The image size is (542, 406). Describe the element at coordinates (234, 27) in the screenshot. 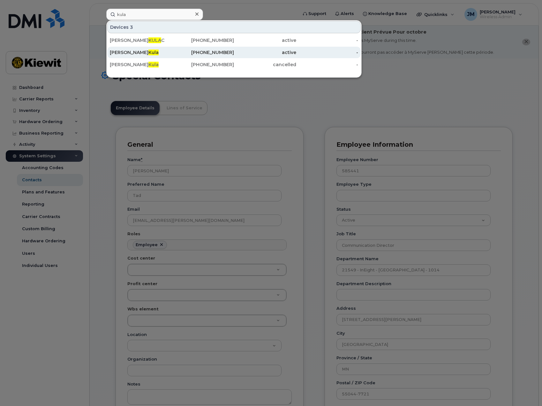

I see `div: Devices` at that location.